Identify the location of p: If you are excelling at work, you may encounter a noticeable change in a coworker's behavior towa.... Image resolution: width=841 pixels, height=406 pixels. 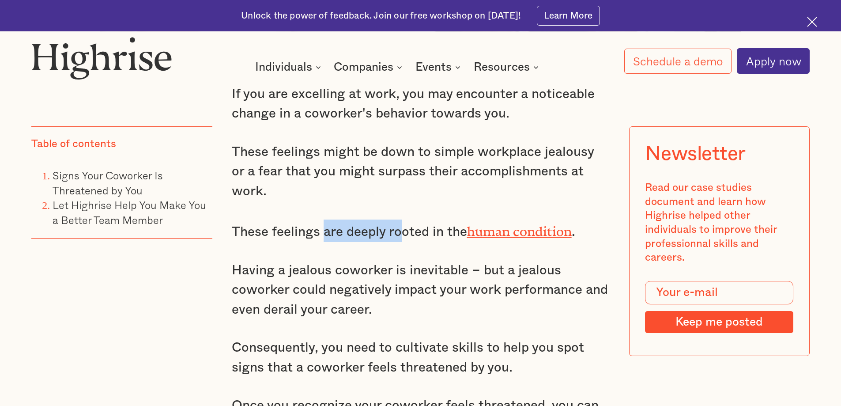
(421, 104).